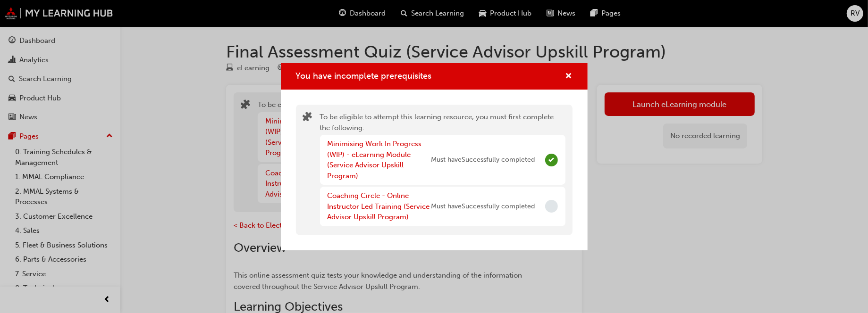  I want to click on span: cross-icon, so click(569, 77).